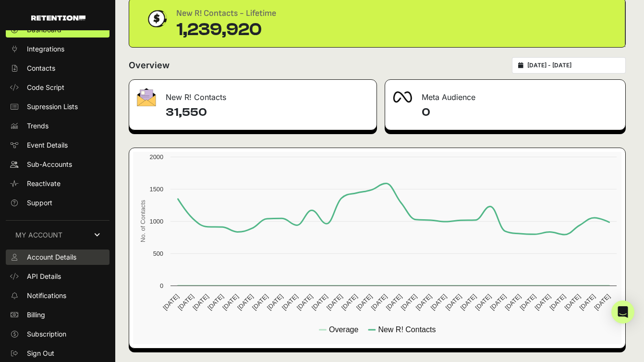 This screenshot has width=644, height=362. What do you see at coordinates (226, 30) in the screenshot?
I see `div: 1,239,920` at bounding box center [226, 30].